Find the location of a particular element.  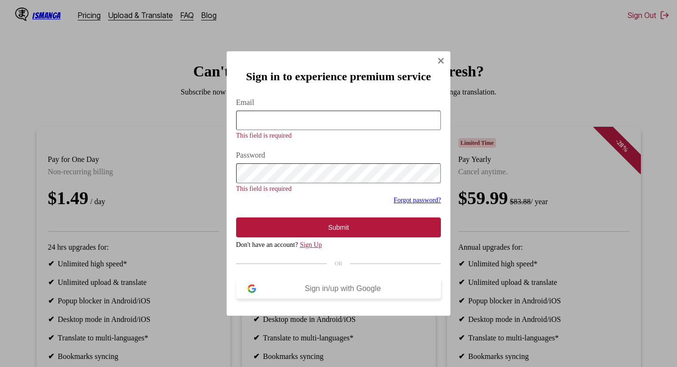

label: Password is located at coordinates (339, 155).